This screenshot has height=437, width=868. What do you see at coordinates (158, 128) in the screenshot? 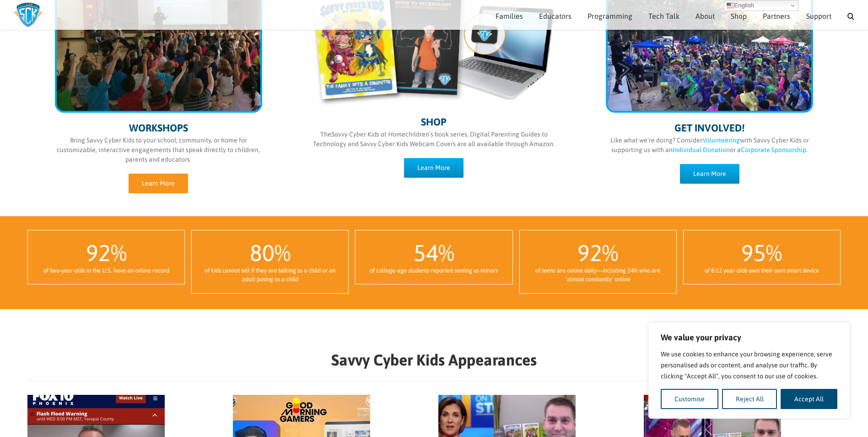
I see `span: WORKSHOPS` at bounding box center [158, 128].